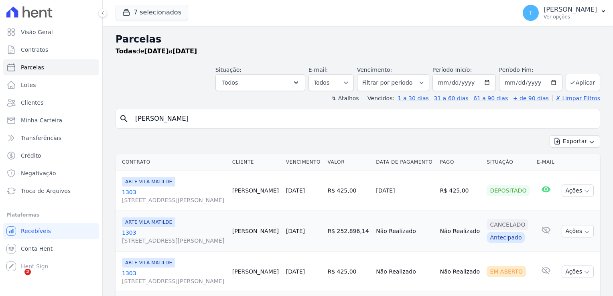  What do you see at coordinates (303, 162) in the screenshot?
I see `th: Vencimento` at bounding box center [303, 162].